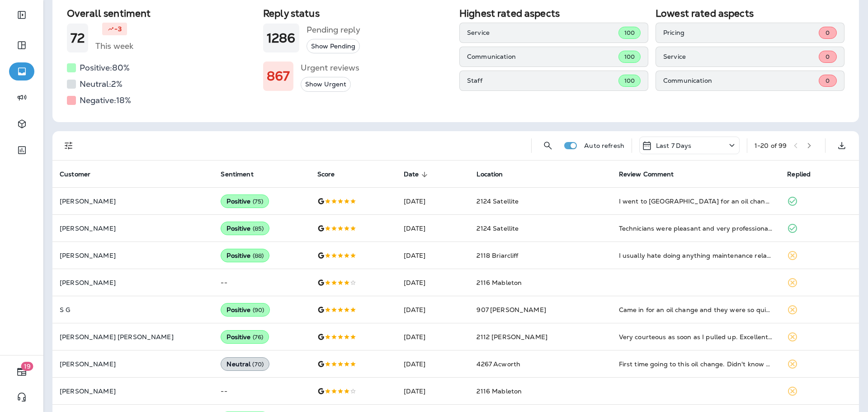 The height and width of the screenshot is (412, 868). I want to click on span: 2118 Briarcliff, so click(497, 255).